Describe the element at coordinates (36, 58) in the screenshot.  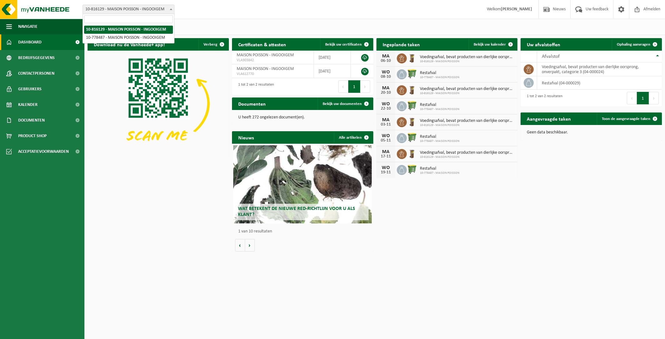
I see `span: Bedrijfsgegevens` at that location.